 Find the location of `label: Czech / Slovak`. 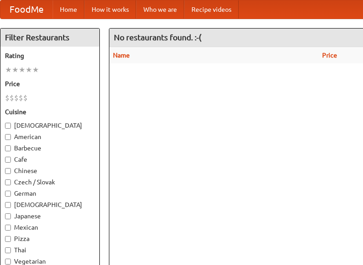

label: Czech / Slovak is located at coordinates (50, 182).